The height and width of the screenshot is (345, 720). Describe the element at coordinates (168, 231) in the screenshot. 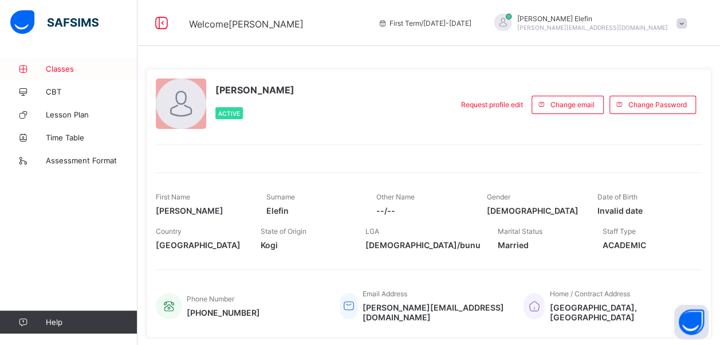

I see `span: Country` at that location.